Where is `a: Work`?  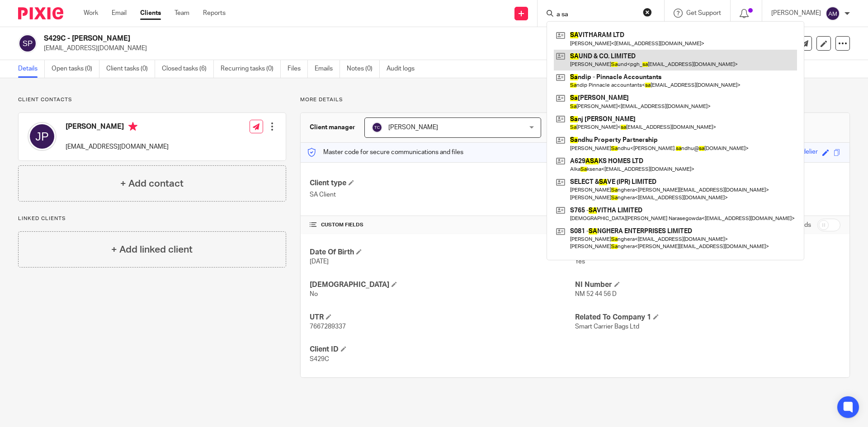 a: Work is located at coordinates (91, 13).